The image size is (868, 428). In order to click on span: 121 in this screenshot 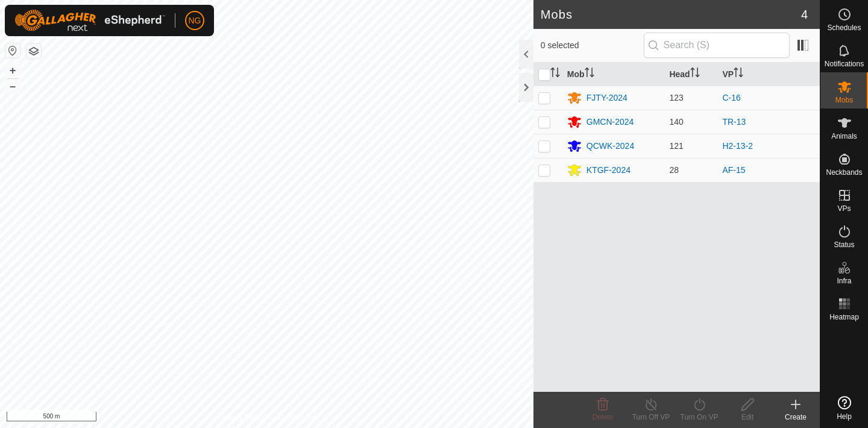, I will do `click(676, 146)`.